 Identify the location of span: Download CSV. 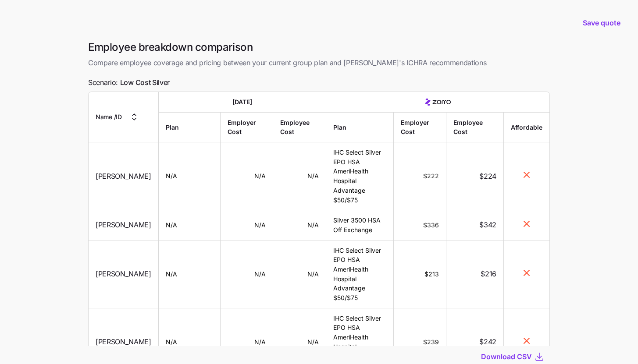
(506, 356).